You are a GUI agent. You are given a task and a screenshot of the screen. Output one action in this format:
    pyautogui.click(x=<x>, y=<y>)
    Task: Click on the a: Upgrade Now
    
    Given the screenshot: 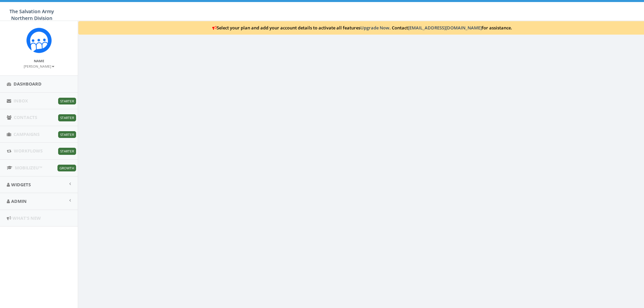 What is the action you would take?
    pyautogui.click(x=375, y=27)
    